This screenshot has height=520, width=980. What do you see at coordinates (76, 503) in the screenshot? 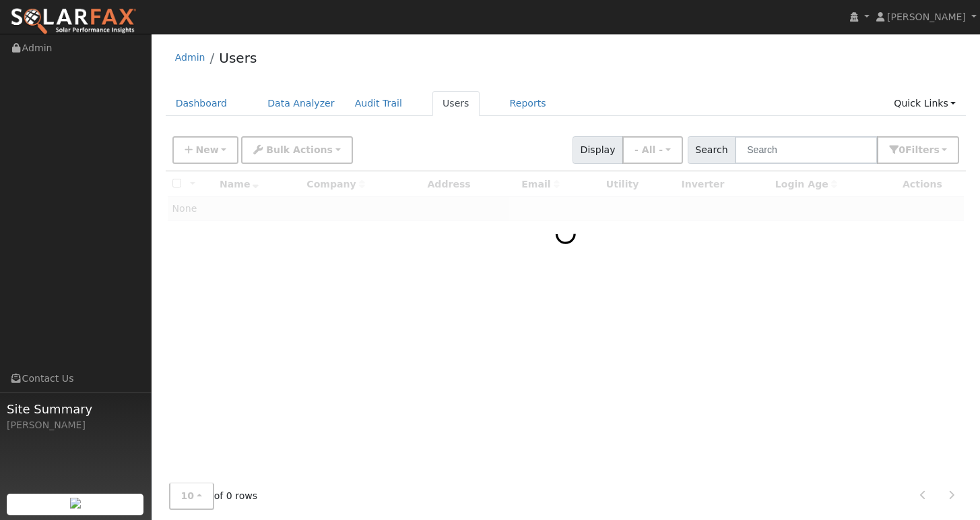
I see `img: retrieve` at bounding box center [76, 503].